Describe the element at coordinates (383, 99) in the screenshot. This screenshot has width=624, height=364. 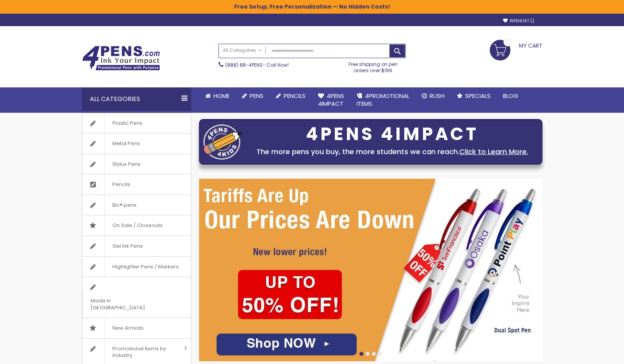
I see `span: 4PROMOTIONAL ITEMS` at that location.